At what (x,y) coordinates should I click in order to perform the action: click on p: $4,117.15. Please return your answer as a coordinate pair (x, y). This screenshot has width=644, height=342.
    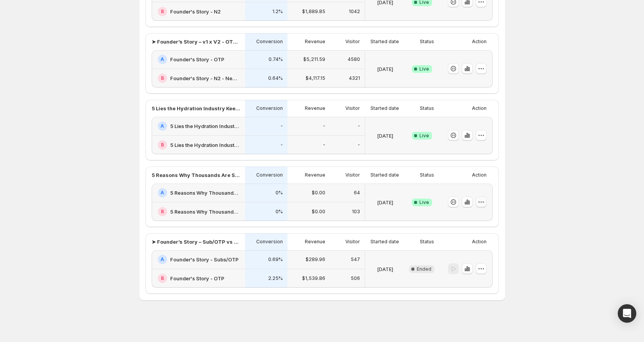
    Looking at the image, I should click on (315, 79).